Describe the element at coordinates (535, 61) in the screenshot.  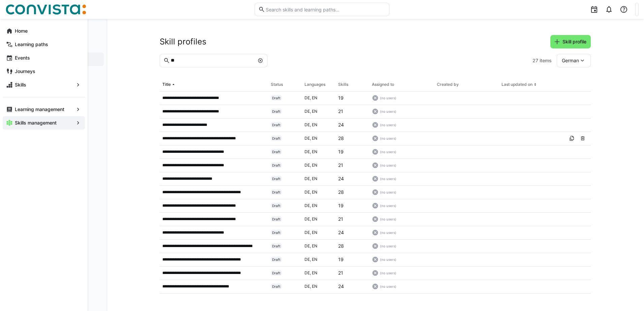
I see `span: 27` at that location.